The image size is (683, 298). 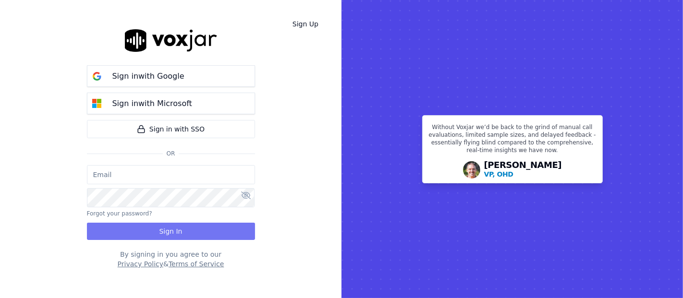 I want to click on span: Or, so click(x=171, y=154).